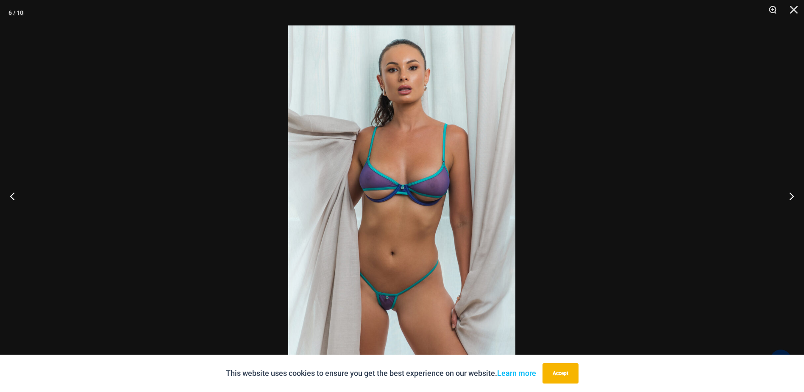 This screenshot has height=392, width=804. I want to click on img: Dangers Kiss Violet Seas 1060 Bra 611 Micro 01, so click(402, 196).